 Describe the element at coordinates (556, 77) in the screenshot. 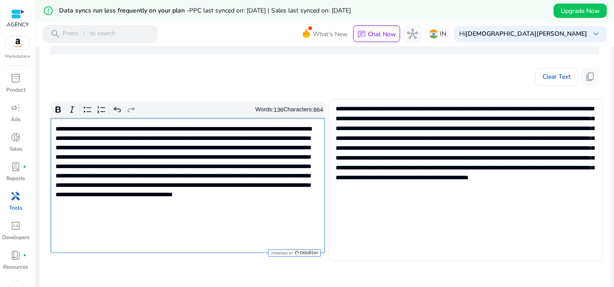

I see `span: Clear Text` at that location.